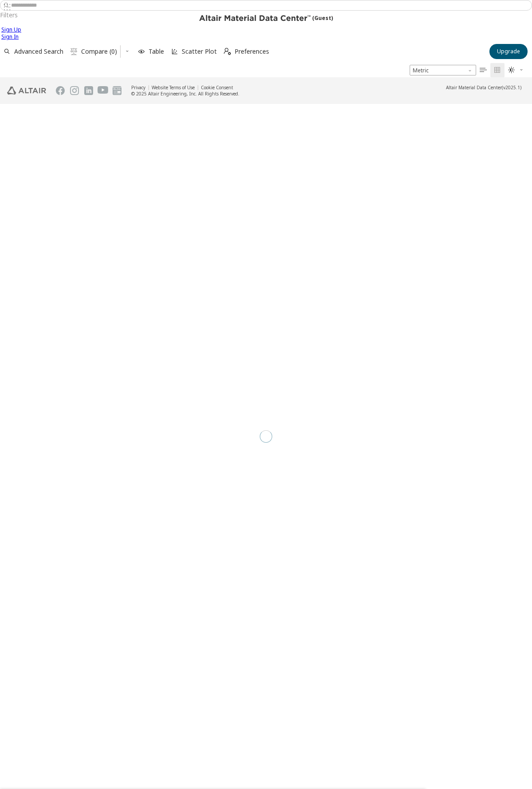 This screenshot has height=789, width=532. Describe the element at coordinates (474, 87) in the screenshot. I see `span: Altair Material Data Center` at that location.